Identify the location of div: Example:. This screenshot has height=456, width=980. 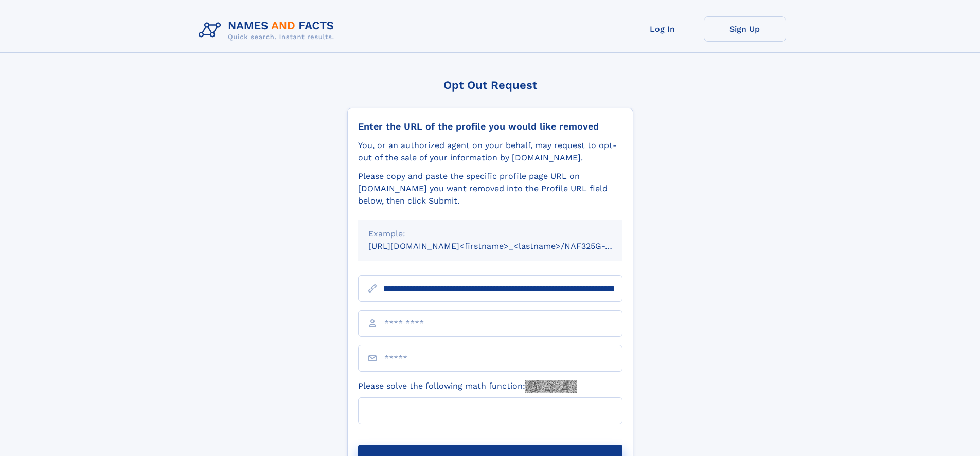
(490, 234).